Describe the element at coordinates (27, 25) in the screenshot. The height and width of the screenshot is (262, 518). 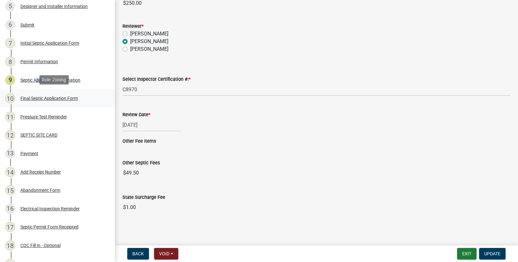
I see `div: Submit` at that location.